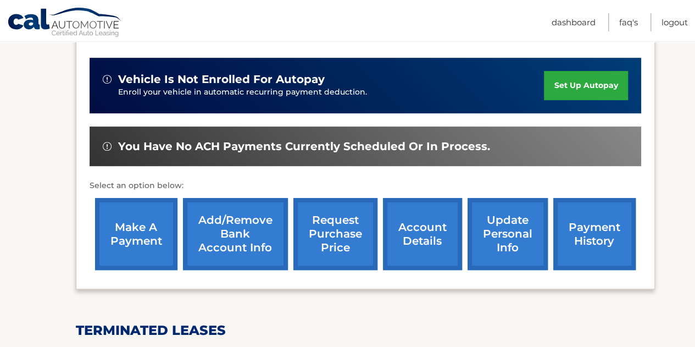  What do you see at coordinates (335, 234) in the screenshot?
I see `a: request purchase price` at bounding box center [335, 234].